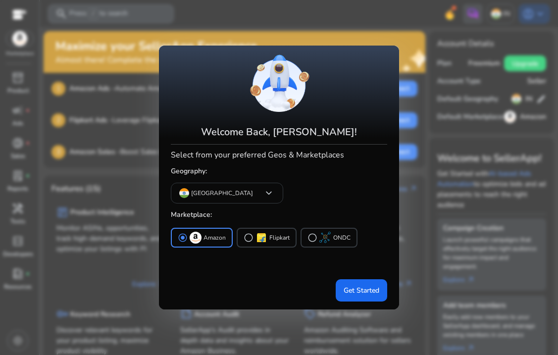 The image size is (558, 355). What do you see at coordinates (184, 193) in the screenshot?
I see `img: in.svg` at bounding box center [184, 193].